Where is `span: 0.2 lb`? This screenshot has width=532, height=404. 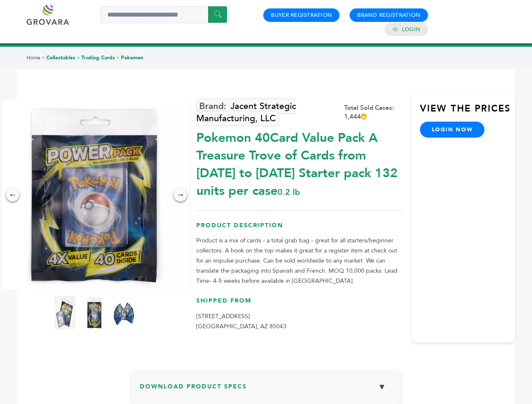 span: 0.2 lb is located at coordinates (289, 192).